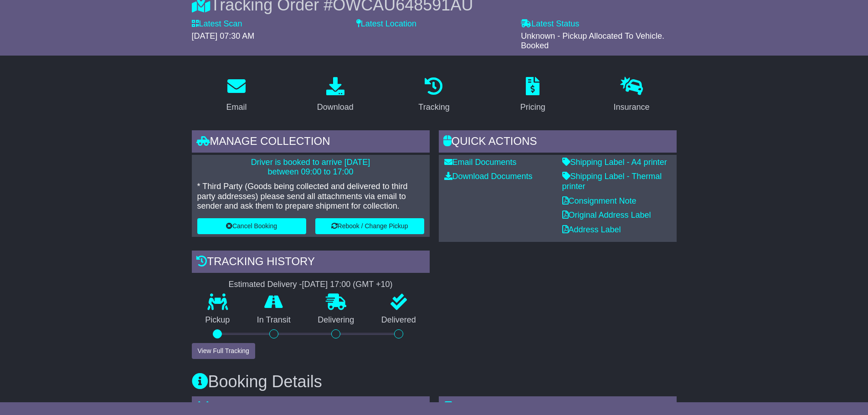 The image size is (868, 415). I want to click on a: Shipping Label - A4 printer, so click(614, 162).